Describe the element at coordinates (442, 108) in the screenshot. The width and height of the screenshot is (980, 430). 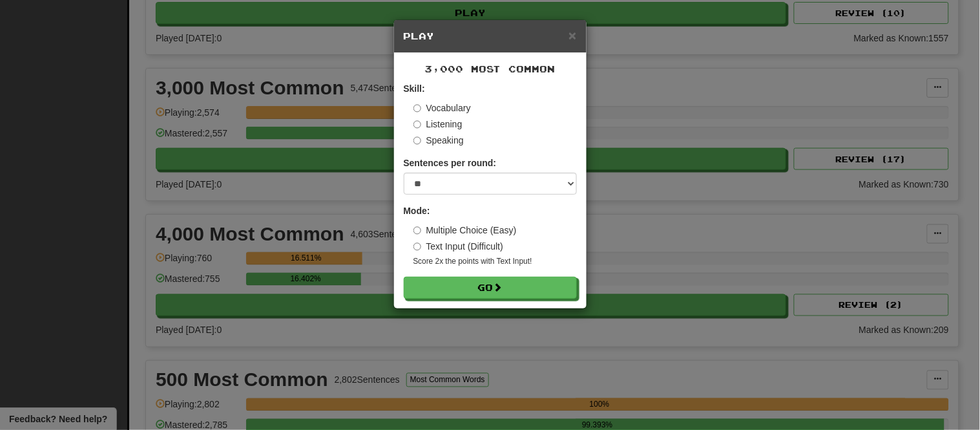
I see `label: Vocabulary` at that location.